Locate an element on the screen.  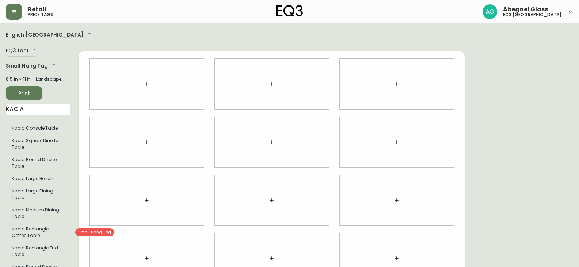
div: EQ3 font is located at coordinates (22, 51).